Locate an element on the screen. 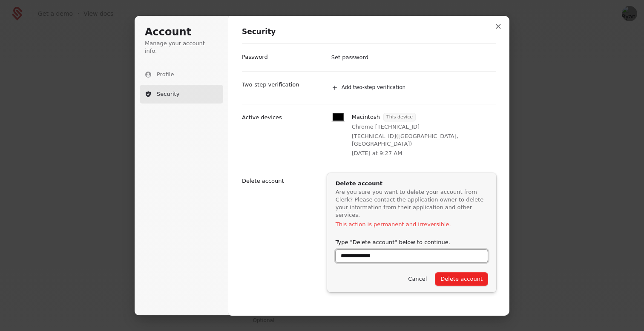 The height and width of the screenshot is (331, 644). h1: Security is located at coordinates (369, 32).